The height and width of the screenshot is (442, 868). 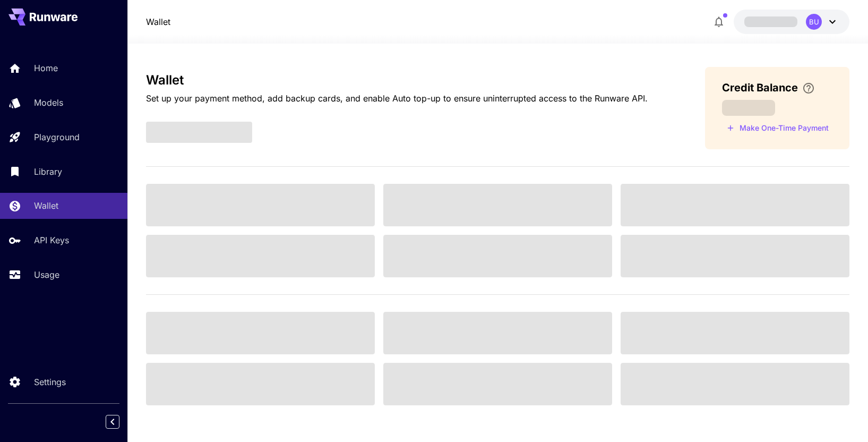 What do you see at coordinates (158, 22) in the screenshot?
I see `nav: breadcrumb` at bounding box center [158, 22].